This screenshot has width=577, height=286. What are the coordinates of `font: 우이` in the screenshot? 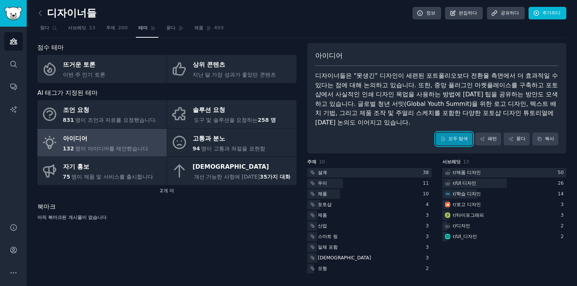 It's located at (322, 183).